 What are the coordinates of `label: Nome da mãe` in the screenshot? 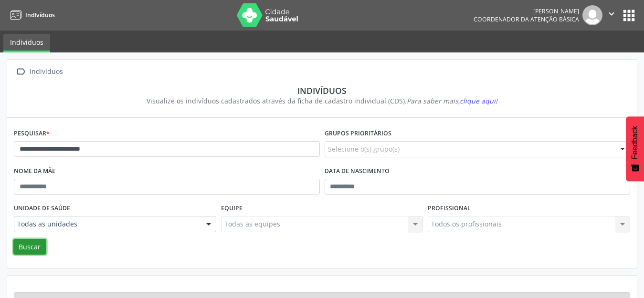 It's located at (34, 171).